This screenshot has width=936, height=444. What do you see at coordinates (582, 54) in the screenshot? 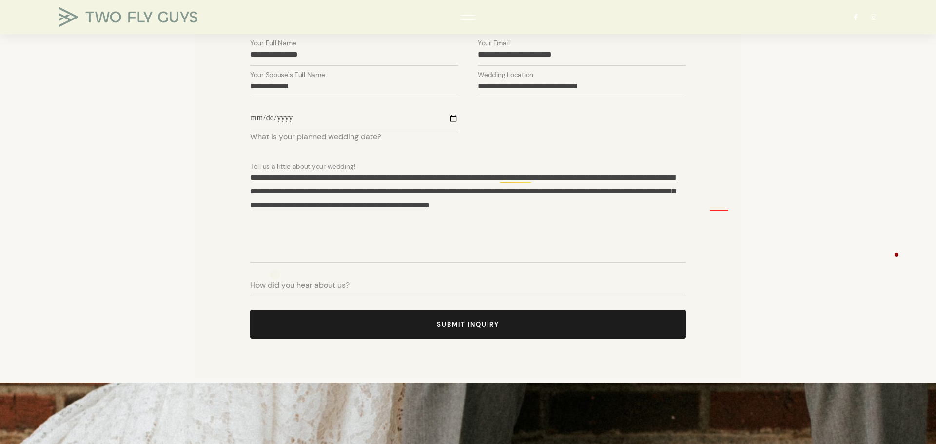
I see `input: Your Email` at bounding box center [582, 54].